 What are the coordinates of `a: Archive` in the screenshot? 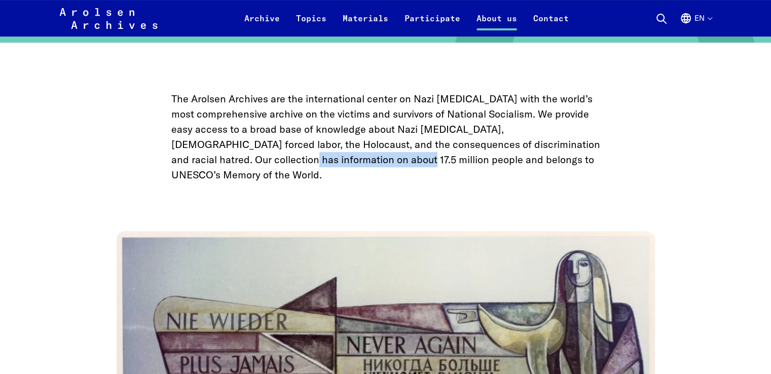 It's located at (262, 24).